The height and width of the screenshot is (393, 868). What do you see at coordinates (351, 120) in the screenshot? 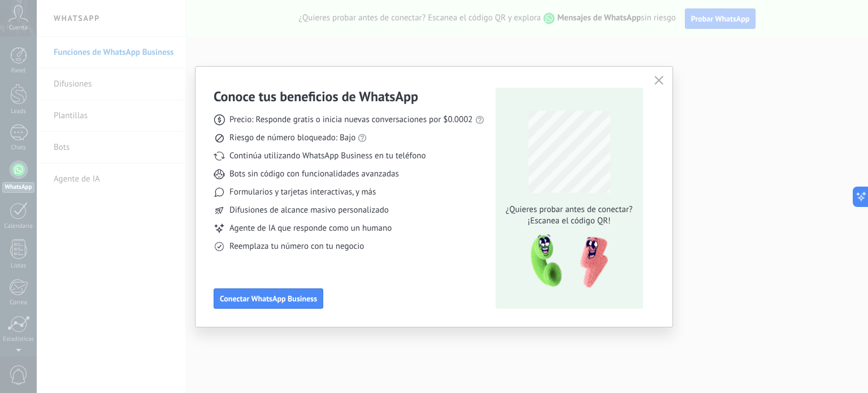
I see `span: Precio: Responde gratis o inicia nuevas conversaciones por $0.0002` at bounding box center [351, 120].